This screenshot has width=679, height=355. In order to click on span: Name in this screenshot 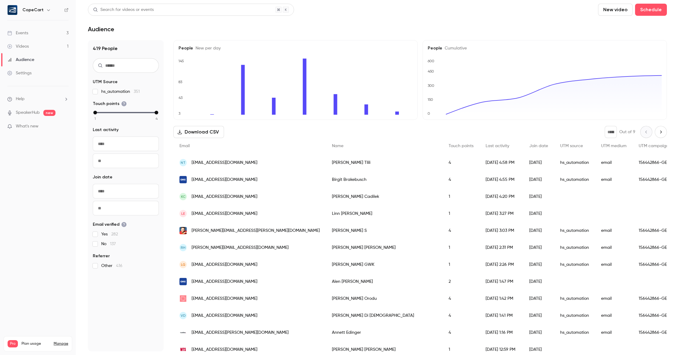, I will do `click(338, 146)`.